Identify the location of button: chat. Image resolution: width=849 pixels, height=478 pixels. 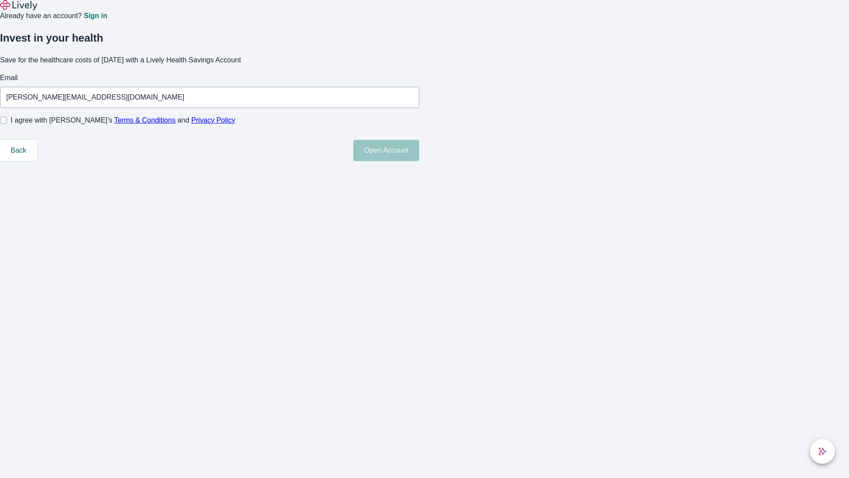
(823, 451).